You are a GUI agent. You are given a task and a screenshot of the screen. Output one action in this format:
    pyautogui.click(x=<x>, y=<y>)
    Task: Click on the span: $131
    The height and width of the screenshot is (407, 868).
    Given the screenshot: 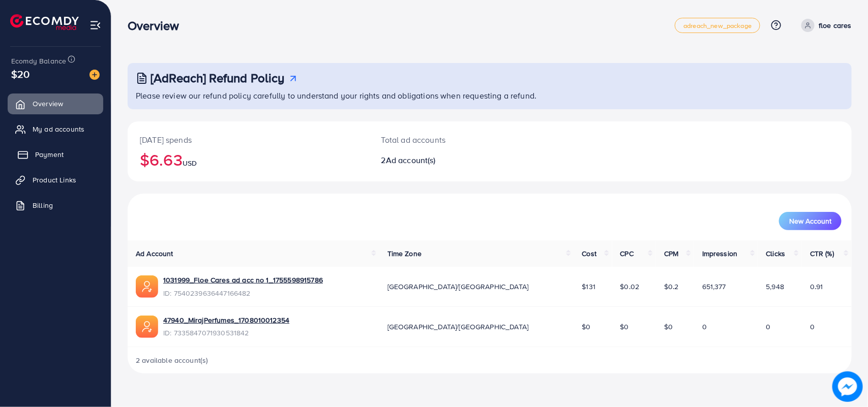 What is the action you would take?
    pyautogui.click(x=589, y=287)
    